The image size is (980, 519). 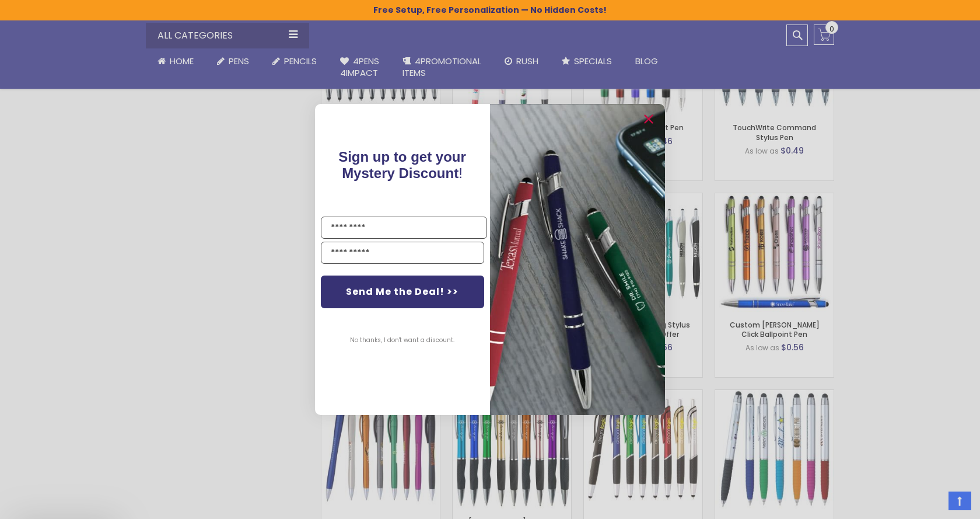 What do you see at coordinates (402, 164) in the screenshot?
I see `span: Sign up to get your Mystery Discount` at bounding box center [402, 164].